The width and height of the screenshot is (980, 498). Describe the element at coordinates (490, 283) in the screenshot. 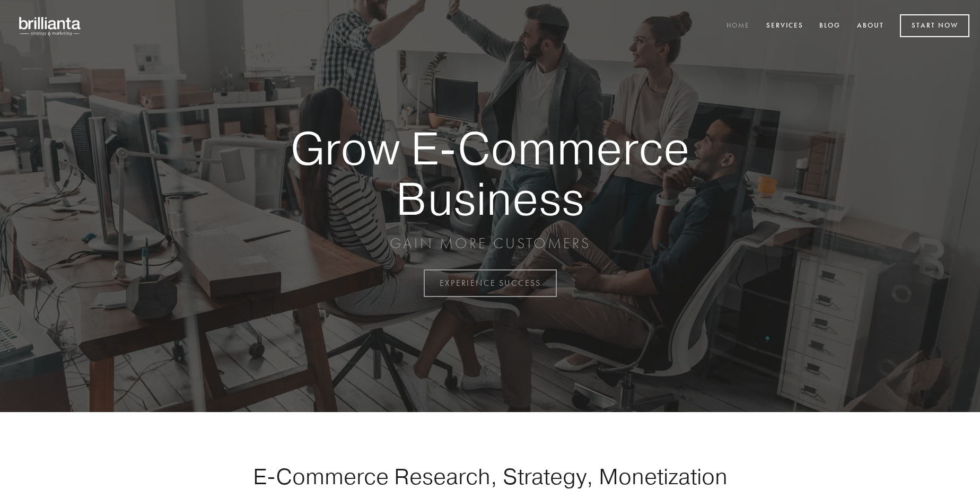

I see `a: EXPERIENCE SUCCESS` at that location.